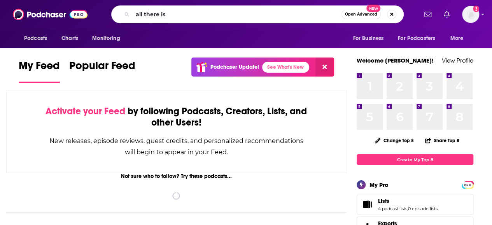  Describe the element at coordinates (50, 14) in the screenshot. I see `img: Podchaser - Follow, Share and Rate Podcasts` at that location.